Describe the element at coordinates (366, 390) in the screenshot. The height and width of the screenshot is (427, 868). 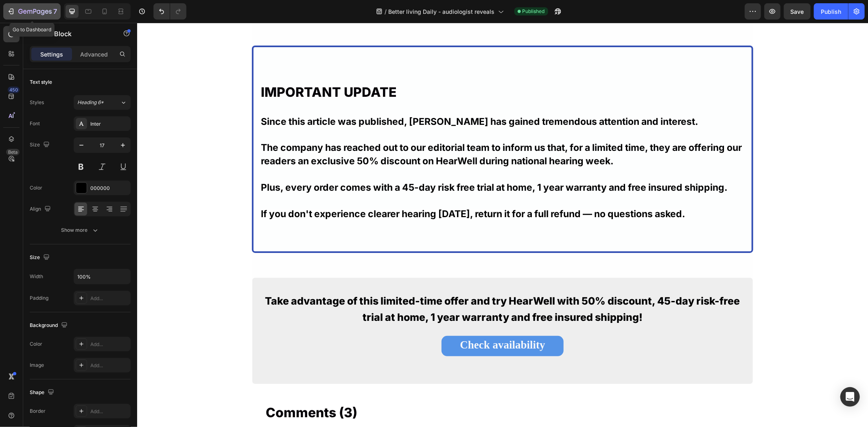
I see `h2: Comments (3)` at that location.